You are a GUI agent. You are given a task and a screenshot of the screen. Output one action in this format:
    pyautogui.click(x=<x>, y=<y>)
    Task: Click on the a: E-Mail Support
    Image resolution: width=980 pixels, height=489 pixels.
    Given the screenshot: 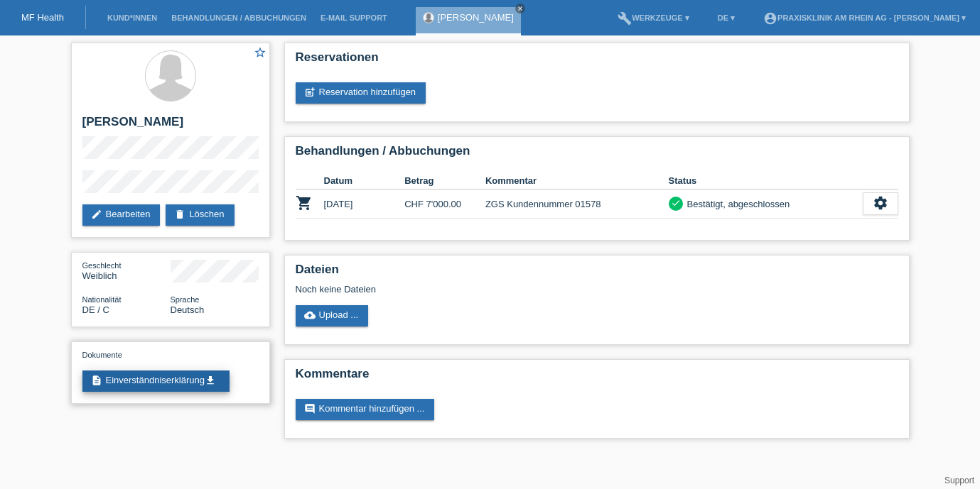 What is the action you would take?
    pyautogui.click(x=354, y=18)
    